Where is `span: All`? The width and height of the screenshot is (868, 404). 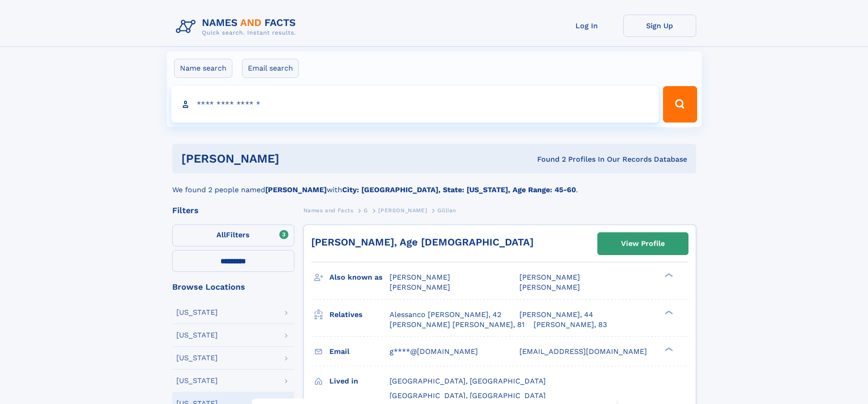 span: All is located at coordinates (221, 234).